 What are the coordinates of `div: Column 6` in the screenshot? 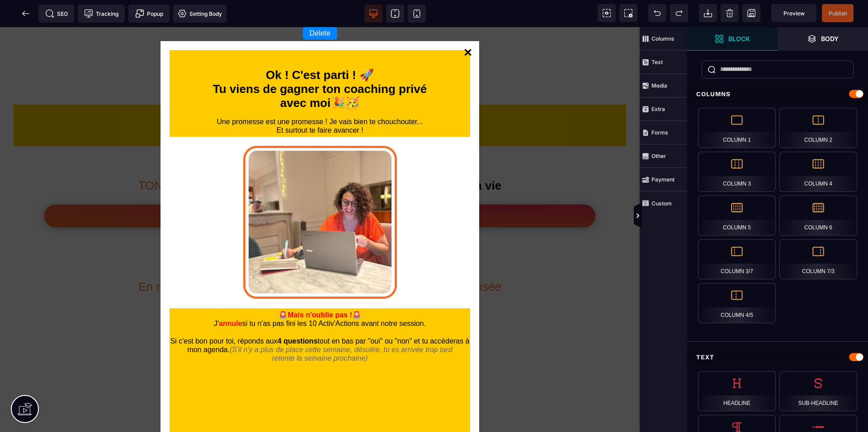 It's located at (818, 216).